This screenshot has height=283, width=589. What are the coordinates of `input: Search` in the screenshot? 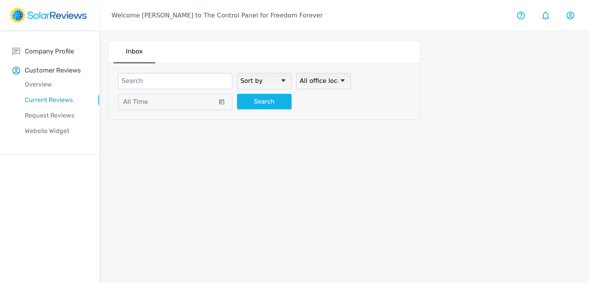 It's located at (175, 81).